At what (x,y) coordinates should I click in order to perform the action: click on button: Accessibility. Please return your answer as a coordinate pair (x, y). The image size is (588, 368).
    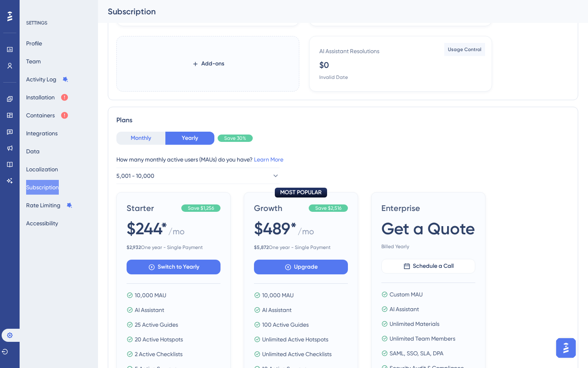
    Looking at the image, I should click on (42, 223).